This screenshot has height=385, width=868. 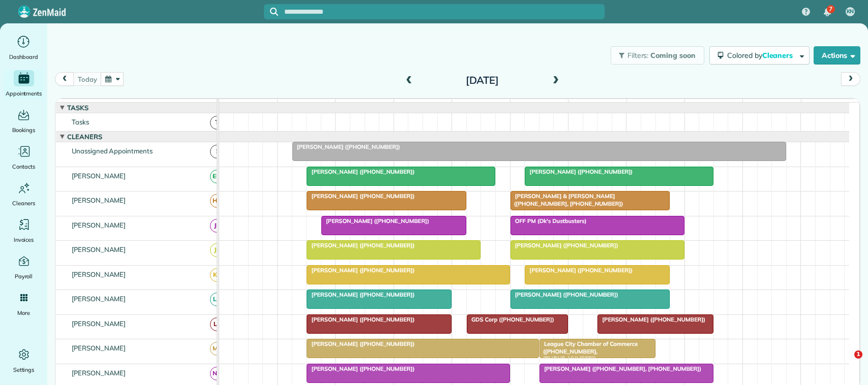 What do you see at coordinates (287, 105) in the screenshot?
I see `span: 8am` at bounding box center [287, 105].